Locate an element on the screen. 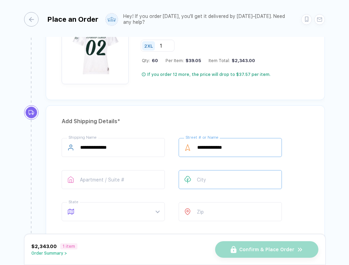 This screenshot has height=265, width=349. button: Order Summary > is located at coordinates (54, 253).